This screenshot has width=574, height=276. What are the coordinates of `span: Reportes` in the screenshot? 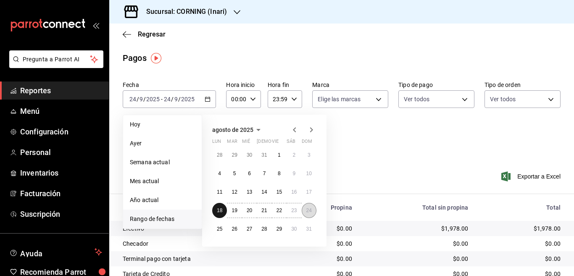 It's located at (61, 90).